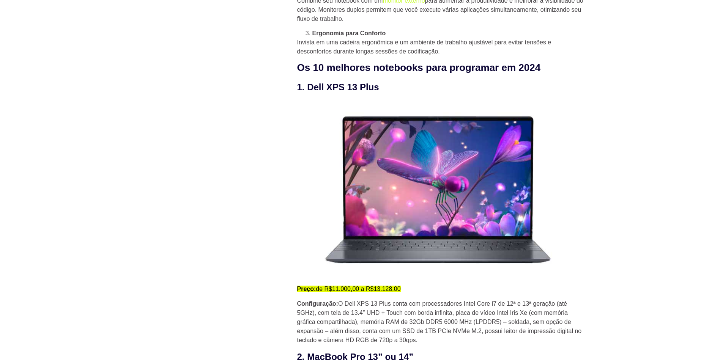 The image size is (723, 363). What do you see at coordinates (307, 289) in the screenshot?
I see `strong: Preço:` at bounding box center [307, 289].